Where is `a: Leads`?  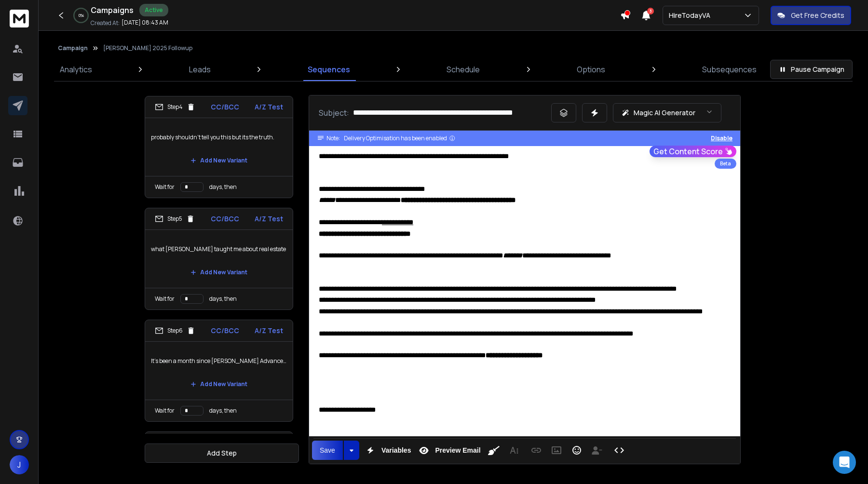 a: Leads is located at coordinates (200, 69).